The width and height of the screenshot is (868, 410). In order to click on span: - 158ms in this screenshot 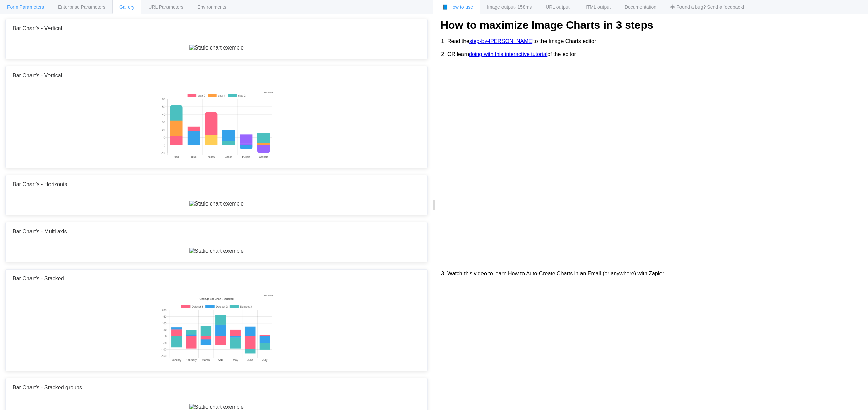, I will do `click(524, 8)`.